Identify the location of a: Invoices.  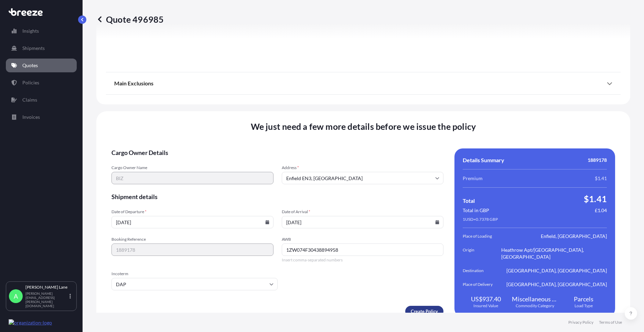
(41, 117).